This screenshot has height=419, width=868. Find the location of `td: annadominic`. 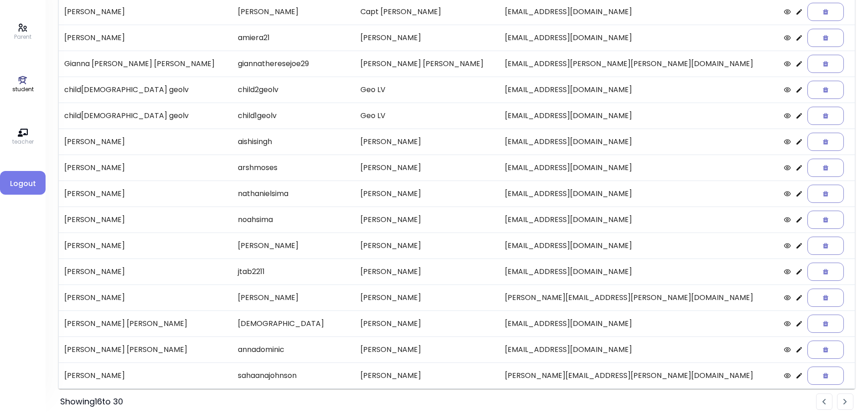

td: annadominic is located at coordinates (293, 349).